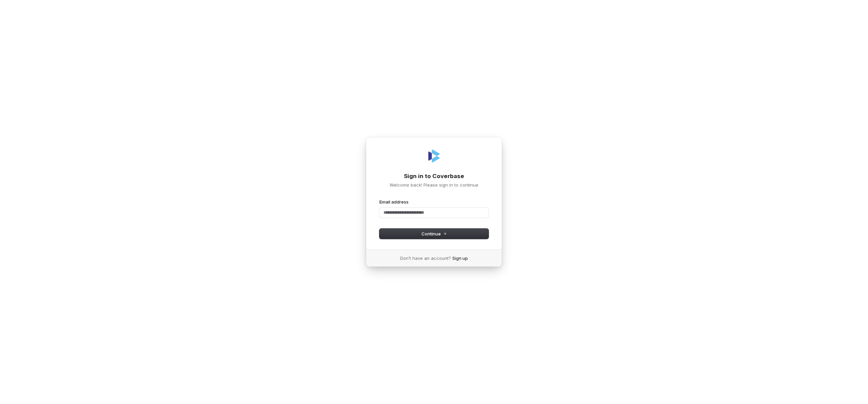  Describe the element at coordinates (434, 156) in the screenshot. I see `img: Coverbase` at that location.